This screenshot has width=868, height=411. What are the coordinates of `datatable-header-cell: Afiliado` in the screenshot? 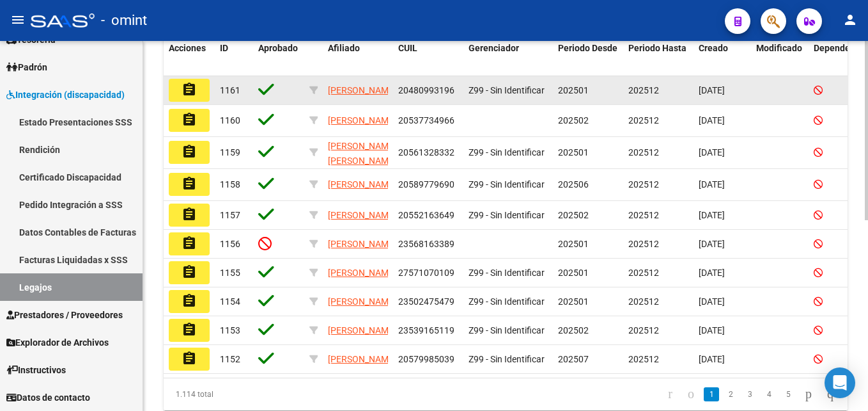 It's located at (358, 56).